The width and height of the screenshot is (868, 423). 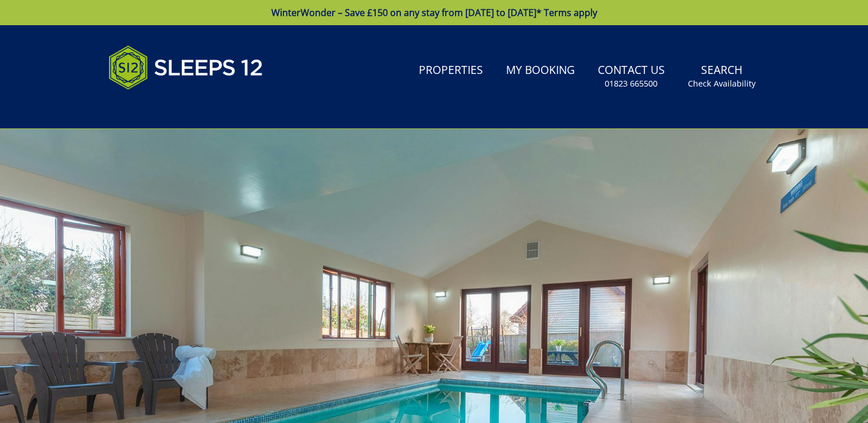 What do you see at coordinates (631, 84) in the screenshot?
I see `small: 01823 665500` at bounding box center [631, 84].